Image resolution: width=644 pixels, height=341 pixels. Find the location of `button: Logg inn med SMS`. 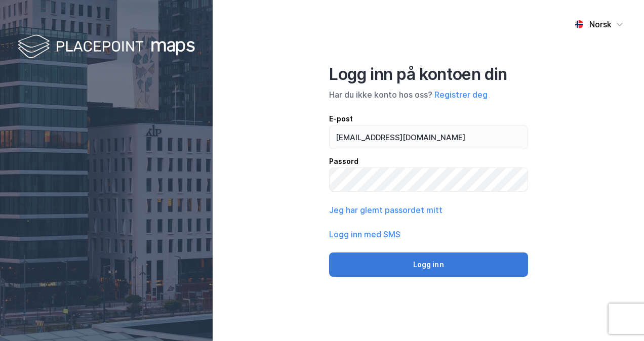

button: Logg inn med SMS is located at coordinates (365, 234).